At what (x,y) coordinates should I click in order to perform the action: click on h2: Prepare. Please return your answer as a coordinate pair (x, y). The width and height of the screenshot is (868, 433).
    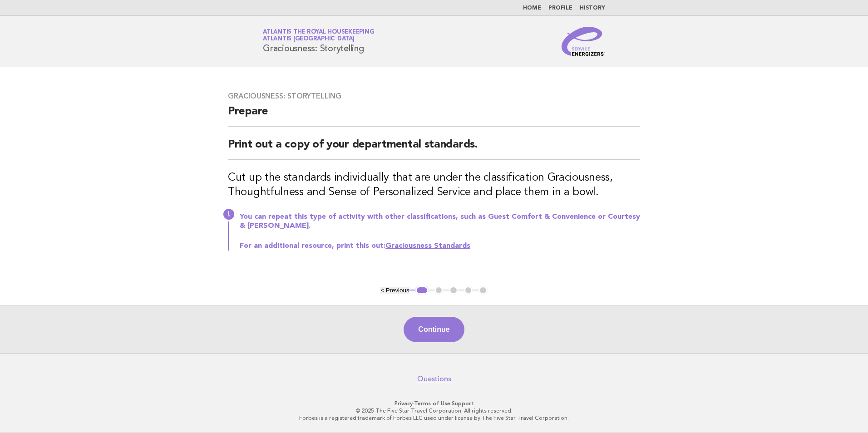
    Looking at the image, I should click on (434, 115).